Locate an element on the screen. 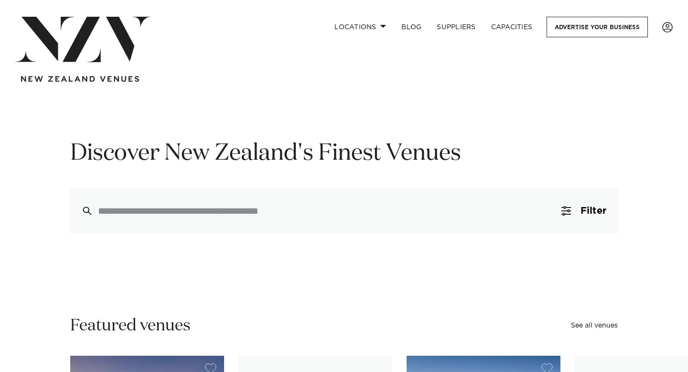 This screenshot has width=688, height=372. img: new-zealand-venues-text.png is located at coordinates (80, 79).